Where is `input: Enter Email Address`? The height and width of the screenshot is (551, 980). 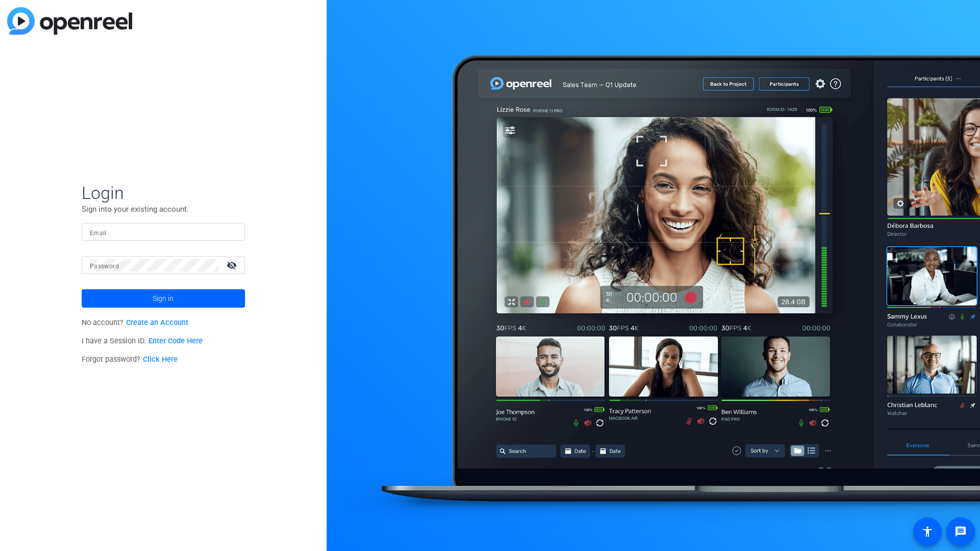
input: Enter Email Address is located at coordinates (163, 232).